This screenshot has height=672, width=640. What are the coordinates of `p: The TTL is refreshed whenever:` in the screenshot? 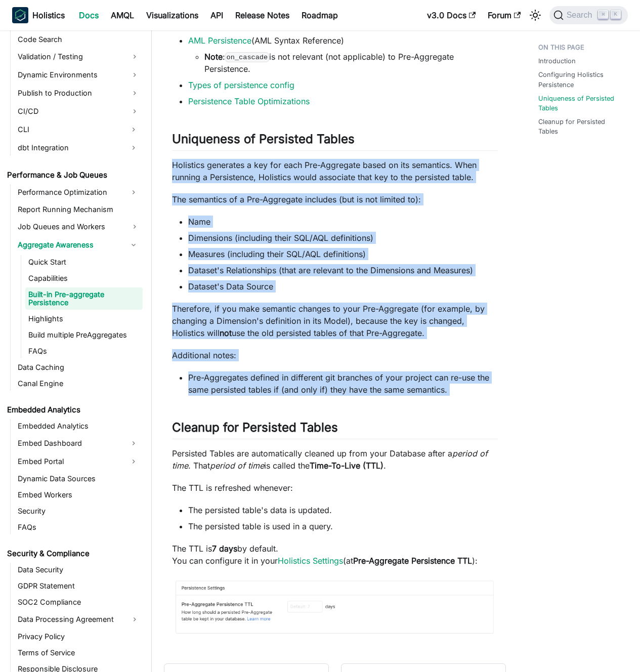 It's located at (335, 488).